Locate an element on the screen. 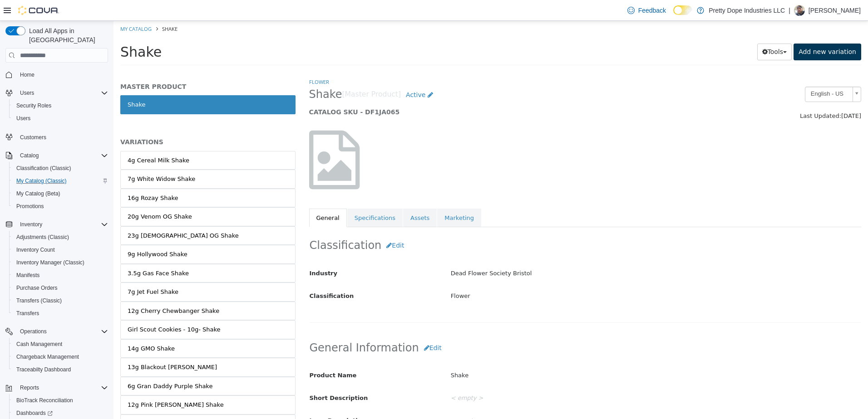 This screenshot has height=419, width=868. button: Customers is located at coordinates (57, 136).